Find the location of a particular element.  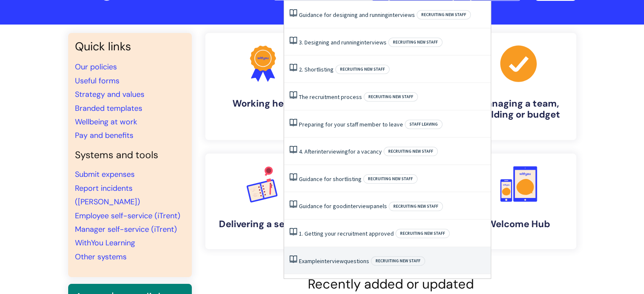

a: Pay and benefits is located at coordinates (104, 136).